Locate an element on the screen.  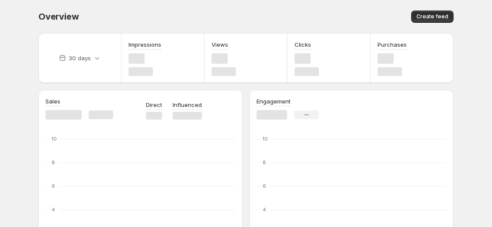
h3: Engagement is located at coordinates (274, 101).